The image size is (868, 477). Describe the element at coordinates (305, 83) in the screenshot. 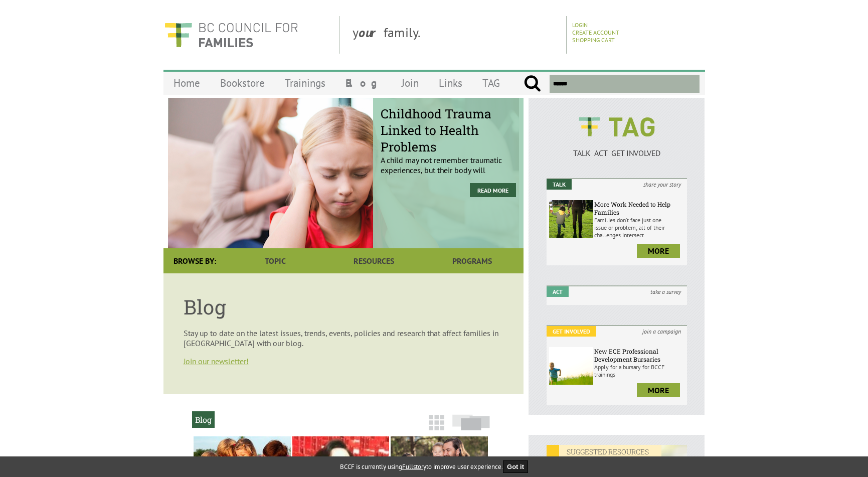

I see `a: Trainings` at that location.